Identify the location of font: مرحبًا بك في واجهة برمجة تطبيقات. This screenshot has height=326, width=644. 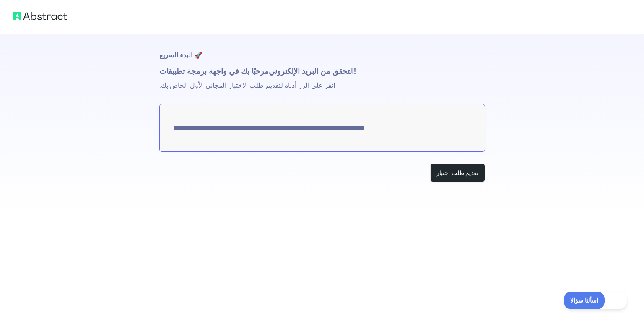
(214, 71).